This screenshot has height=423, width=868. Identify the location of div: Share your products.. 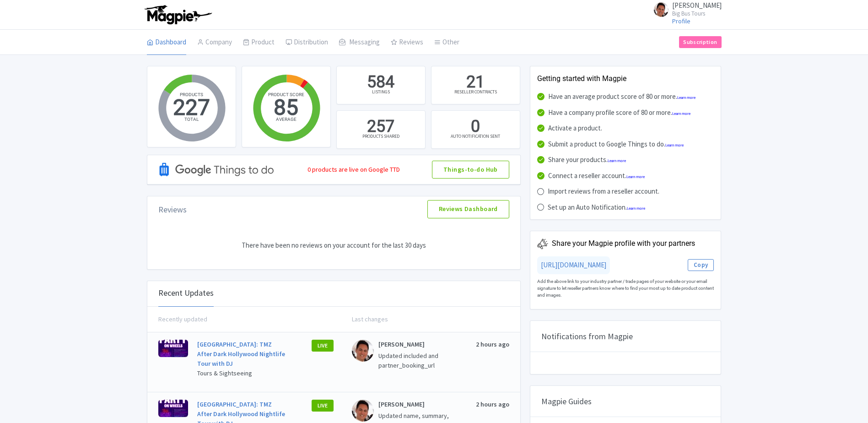
(587, 159).